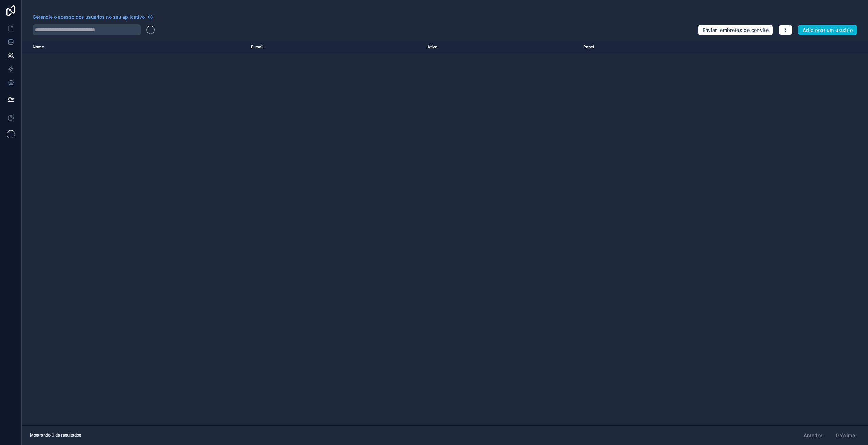 This screenshot has width=868, height=445. Describe the element at coordinates (55, 435) in the screenshot. I see `font: Mostrando 0 de resultados` at that location.